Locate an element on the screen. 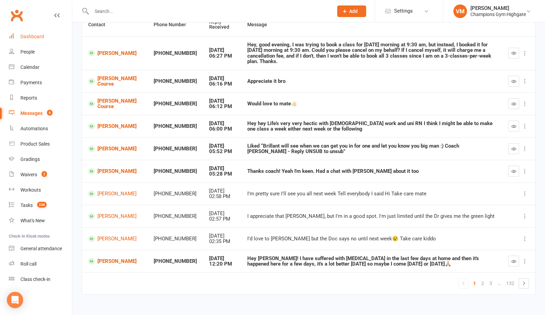 The height and width of the screenshot is (315, 545). a: People is located at coordinates (40, 52).